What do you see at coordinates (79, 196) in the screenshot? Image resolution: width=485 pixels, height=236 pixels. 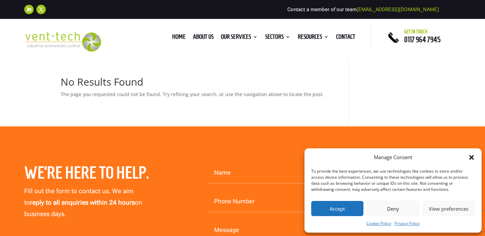 I see `span: Fill out the form to contact us. We aim to` at bounding box center [79, 196].